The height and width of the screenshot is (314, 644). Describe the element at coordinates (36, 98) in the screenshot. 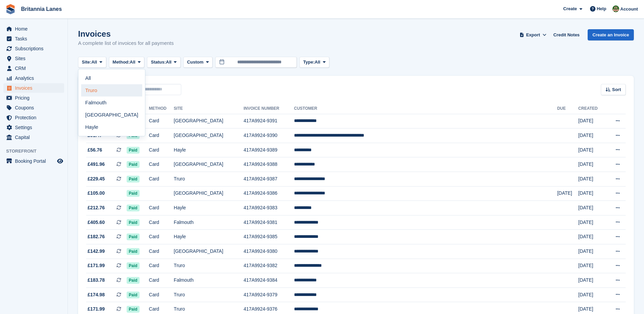

I see `span: Pricing` at that location.